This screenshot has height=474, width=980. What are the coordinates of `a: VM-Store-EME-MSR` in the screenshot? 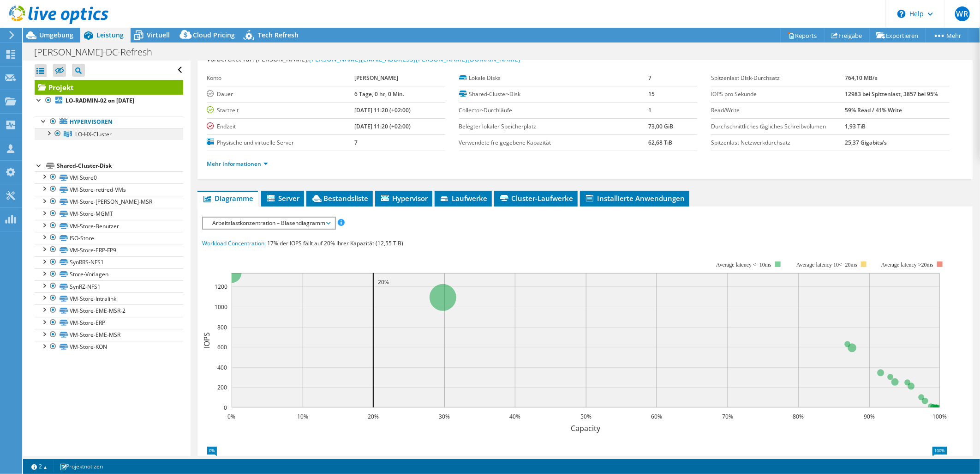 It's located at (109, 335).